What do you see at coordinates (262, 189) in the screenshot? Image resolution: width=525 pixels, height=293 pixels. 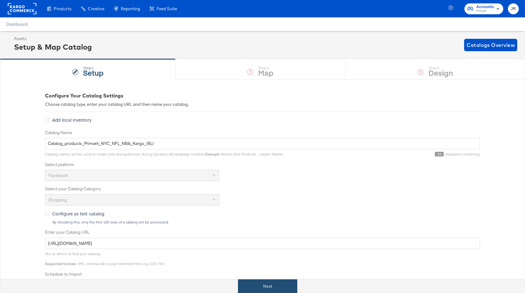 I see `label: Select your Catalog Category` at bounding box center [262, 189].